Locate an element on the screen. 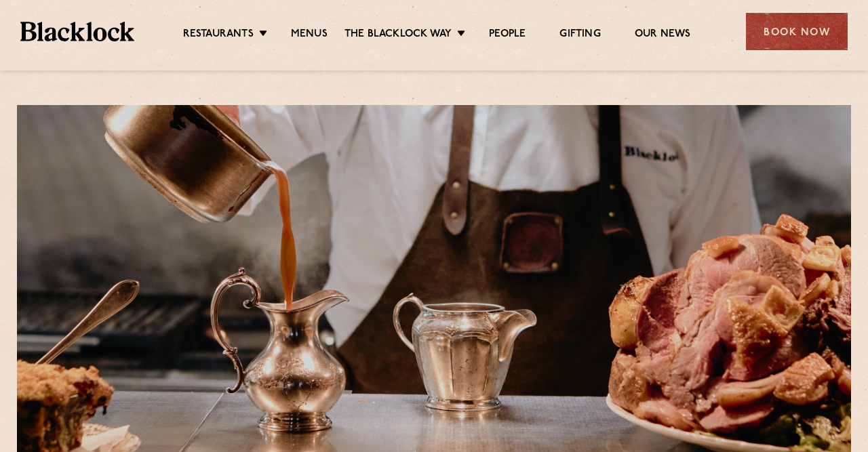 The width and height of the screenshot is (868, 452). a: The Blacklock Way is located at coordinates (398, 35).